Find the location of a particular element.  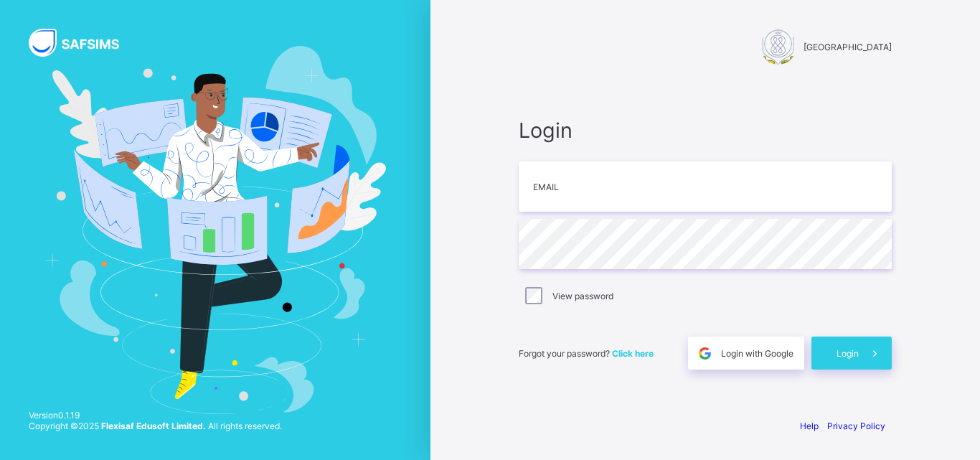

span: Copyright © 2025 All rights reserved. is located at coordinates (155, 426).